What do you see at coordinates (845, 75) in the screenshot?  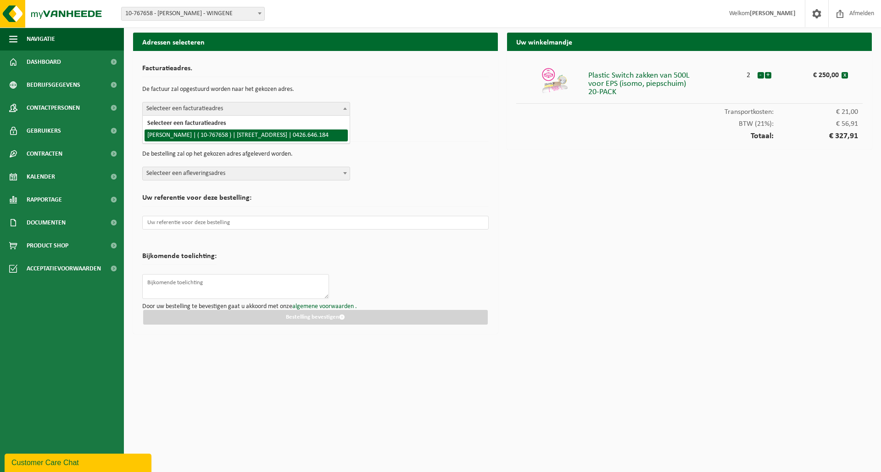 I see `button: x` at bounding box center [845, 75].